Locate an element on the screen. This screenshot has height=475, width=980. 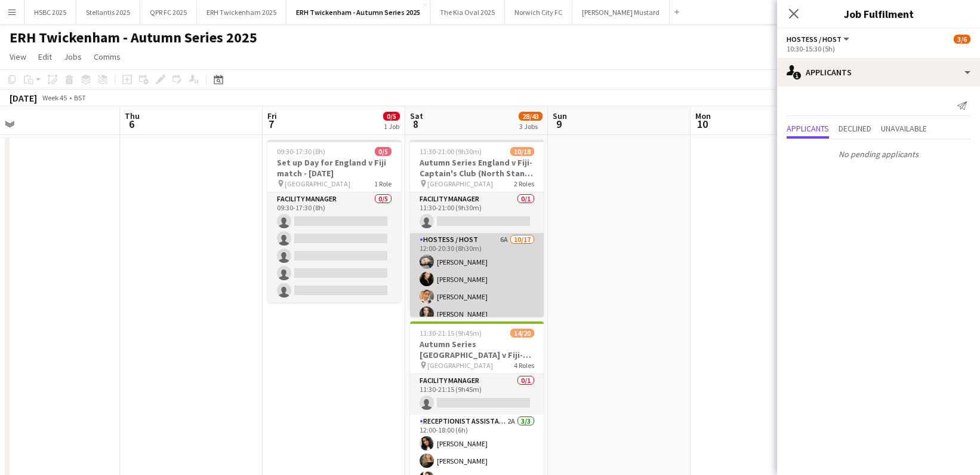
span: 8 is located at coordinates (415, 123).